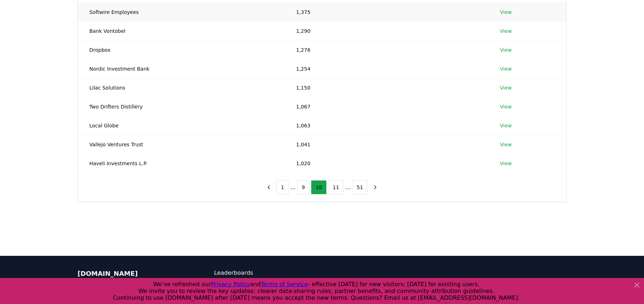 This screenshot has width=644, height=304. What do you see at coordinates (387, 50) in the screenshot?
I see `td: 1,276` at bounding box center [387, 50].